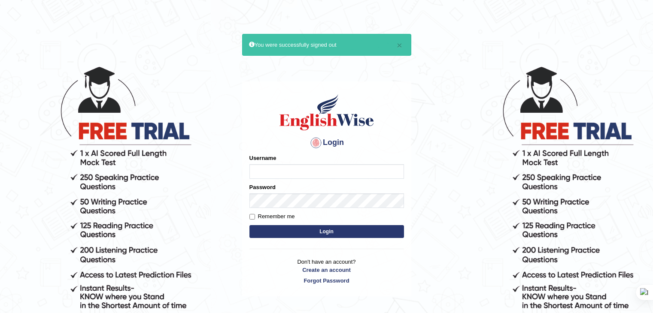 This screenshot has height=313, width=653. What do you see at coordinates (327, 143) in the screenshot?
I see `h4: Login` at bounding box center [327, 143].